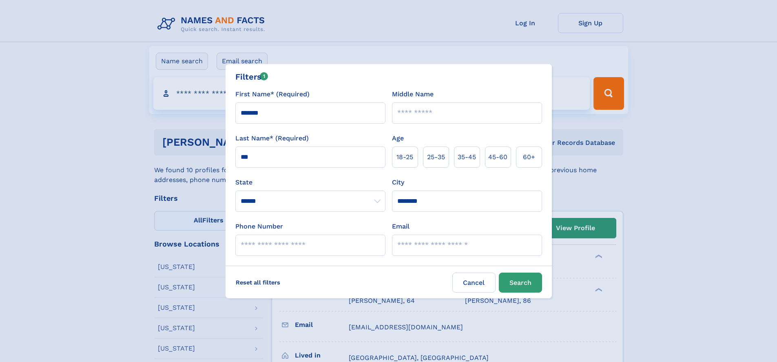  What do you see at coordinates (467, 157) in the screenshot?
I see `span: 35‑45` at bounding box center [467, 157].